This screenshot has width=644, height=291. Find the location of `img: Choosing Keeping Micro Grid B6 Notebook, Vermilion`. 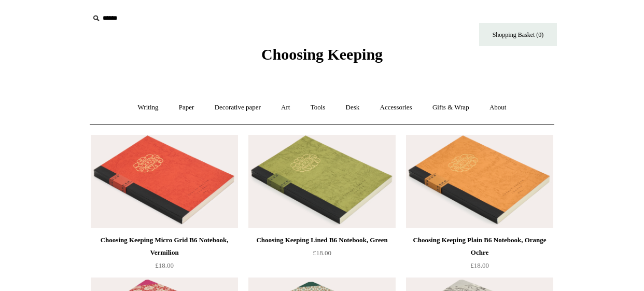

img: Choosing Keeping Micro Grid B6 Notebook, Vermilion is located at coordinates (165, 181).